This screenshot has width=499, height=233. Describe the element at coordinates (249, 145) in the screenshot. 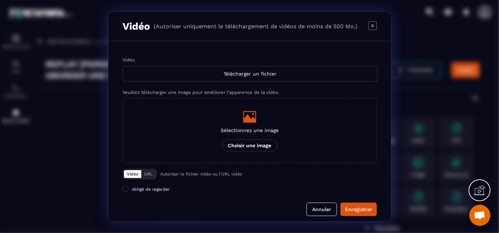

I see `p: Choisir une image` at that location.